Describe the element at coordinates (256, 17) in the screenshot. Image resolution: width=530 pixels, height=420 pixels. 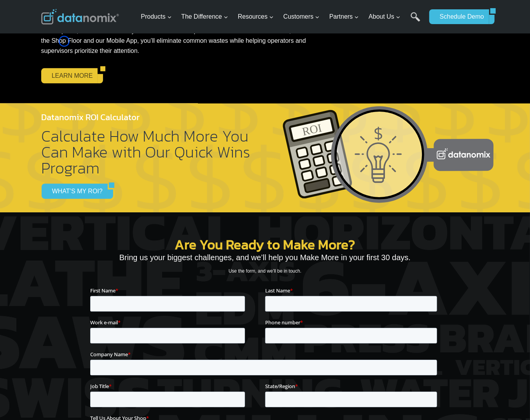
I see `span: Resources` at that location.